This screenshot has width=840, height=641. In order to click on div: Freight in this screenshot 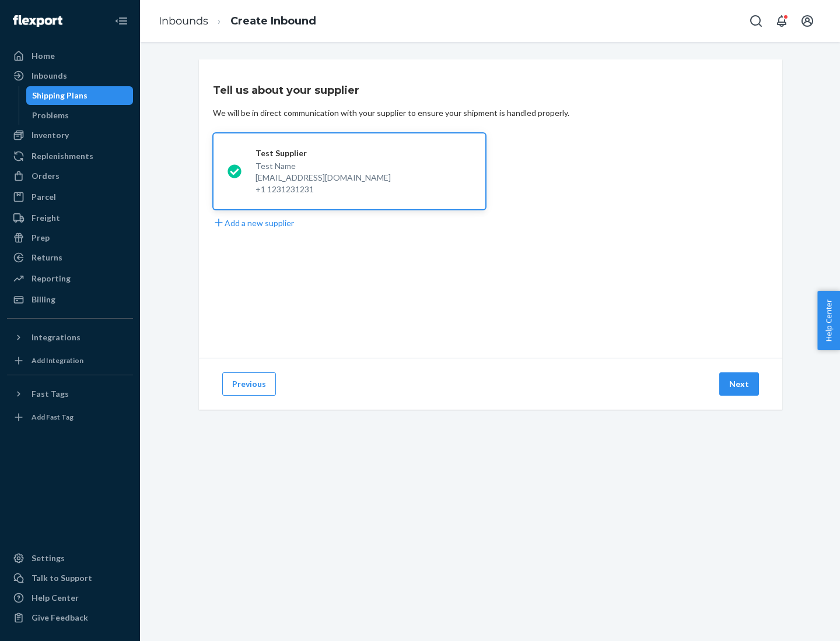, I will do `click(45, 218)`.